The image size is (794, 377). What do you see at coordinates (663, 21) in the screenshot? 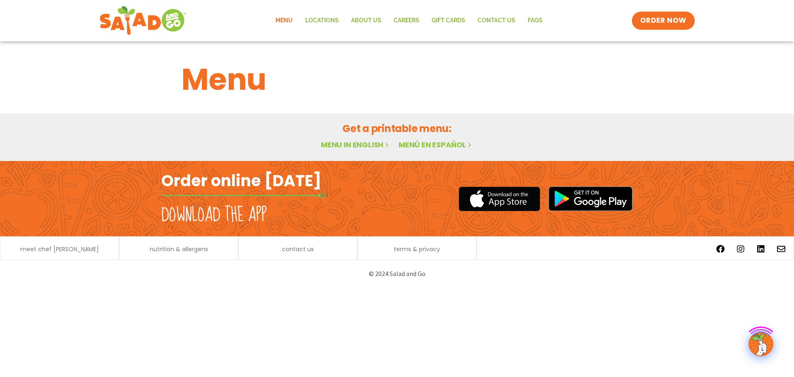
I see `span: ORDER NOW` at bounding box center [663, 21].